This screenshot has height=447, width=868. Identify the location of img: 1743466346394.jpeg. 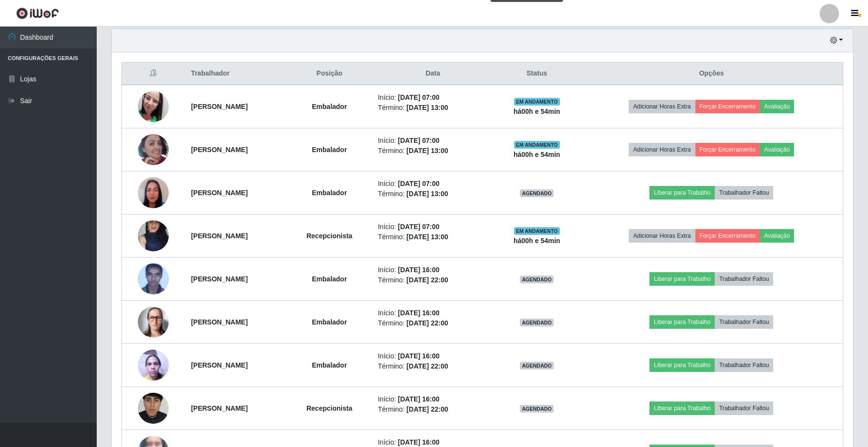
(153, 149).